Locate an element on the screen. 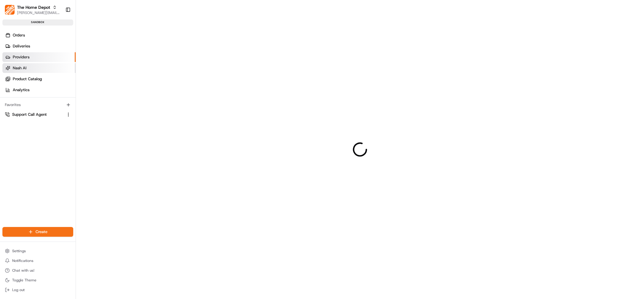 The image size is (644, 299). span: Orders is located at coordinates (19, 35).